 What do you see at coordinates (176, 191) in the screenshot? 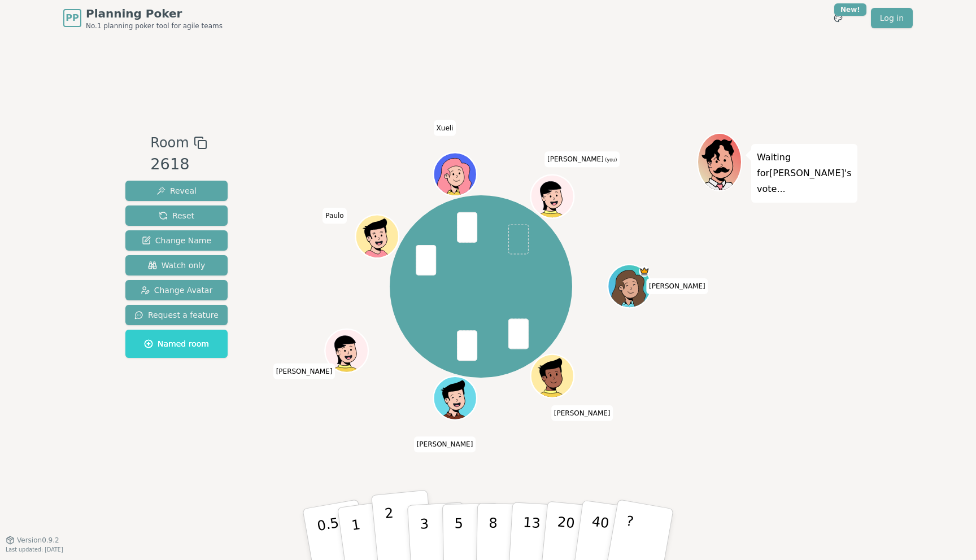
I see `button: Reveal` at bounding box center [176, 191].